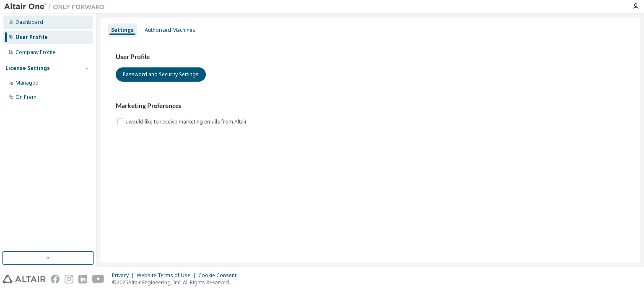 The image size is (644, 291). Describe the element at coordinates (187, 122) in the screenshot. I see `label: I would like to receive marketing emails from Altair` at that location.